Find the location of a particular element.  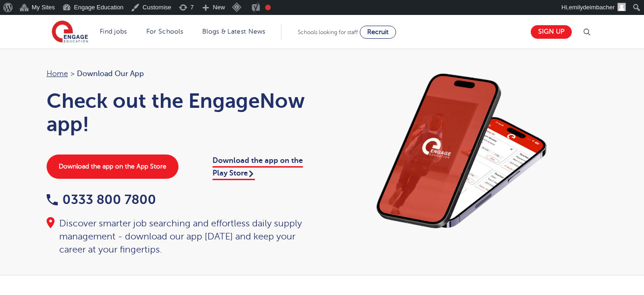

span: emilydeimbacher is located at coordinates (591, 7).